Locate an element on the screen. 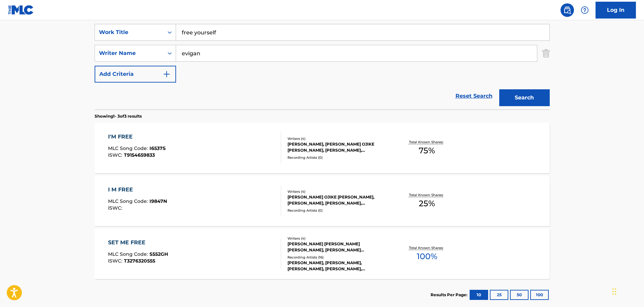 The height and width of the screenshot is (307, 644). img: Delete Criterion is located at coordinates (546, 53).